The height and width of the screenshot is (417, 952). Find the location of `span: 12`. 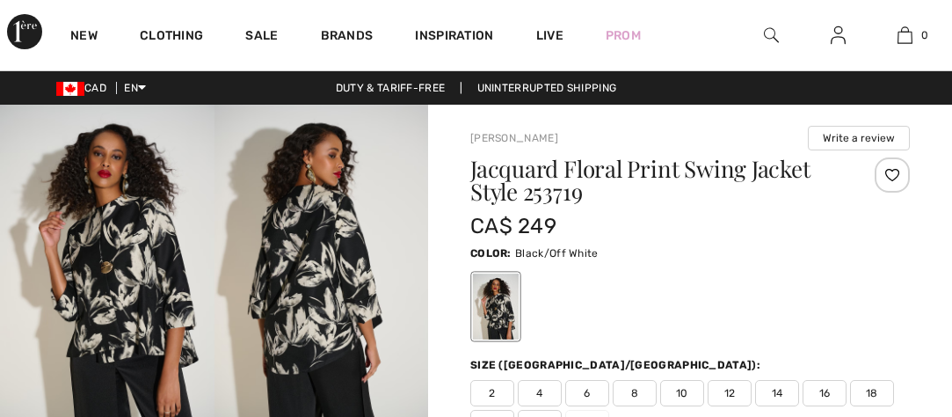

span: 12 is located at coordinates (729, 393).